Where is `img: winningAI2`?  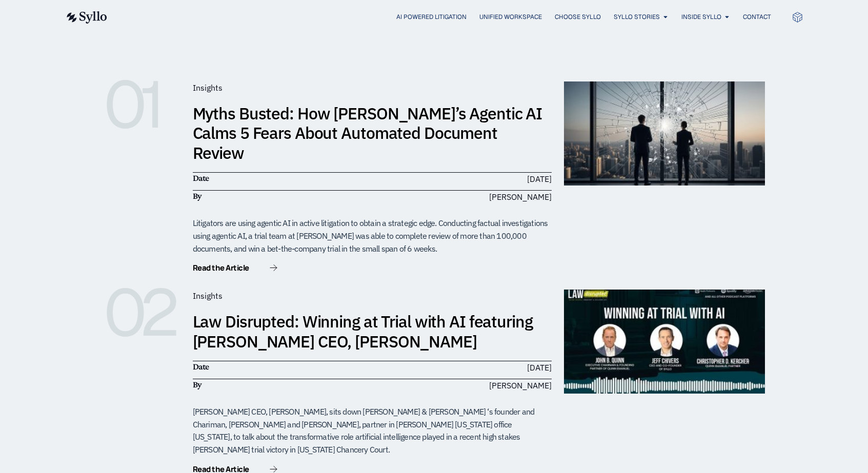
img: winningAI2 is located at coordinates (664, 341).